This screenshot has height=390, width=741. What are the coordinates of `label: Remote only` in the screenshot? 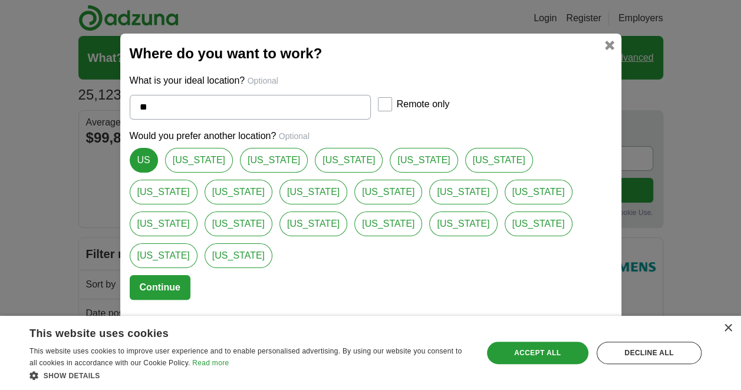 It's located at (423, 104).